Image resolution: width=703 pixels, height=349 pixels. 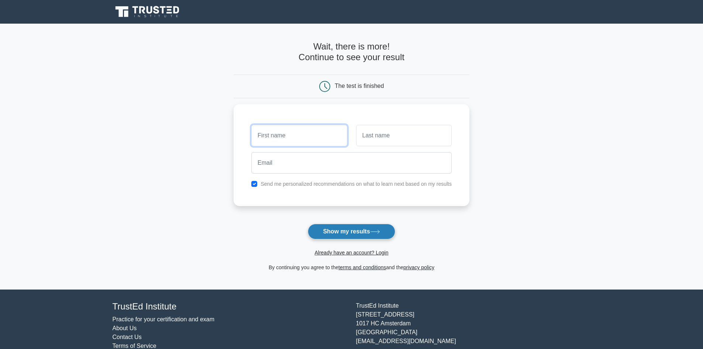 I want to click on a: Already have an account? Login, so click(x=351, y=252).